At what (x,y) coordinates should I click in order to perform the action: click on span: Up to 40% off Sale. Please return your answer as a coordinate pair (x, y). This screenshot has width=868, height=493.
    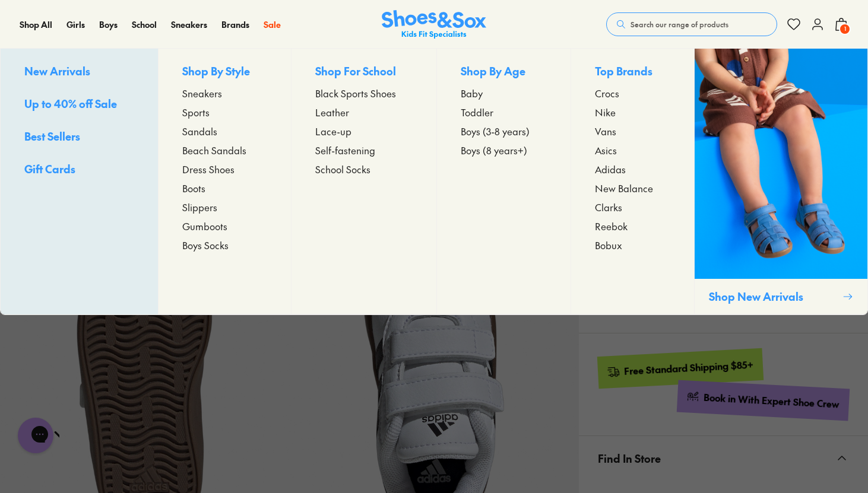
    Looking at the image, I should click on (71, 103).